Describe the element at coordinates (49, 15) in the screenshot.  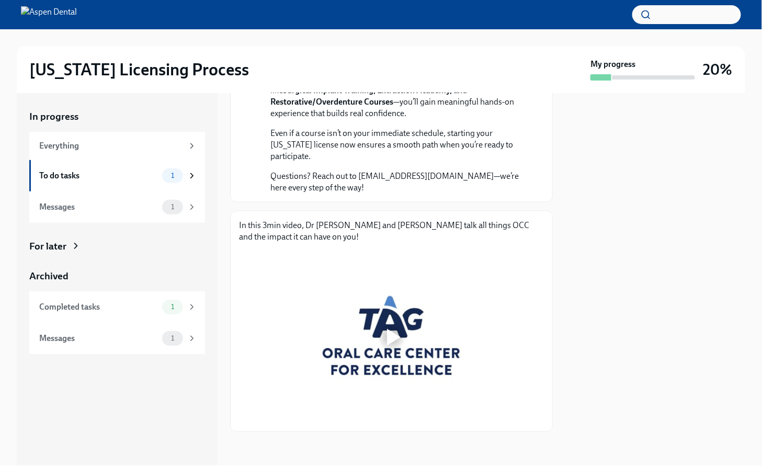
I see `img: Aspen Dental` at that location.